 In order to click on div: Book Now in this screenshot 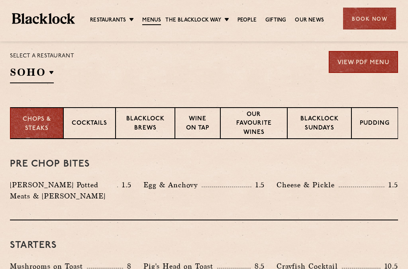, I will do `click(369, 18)`.